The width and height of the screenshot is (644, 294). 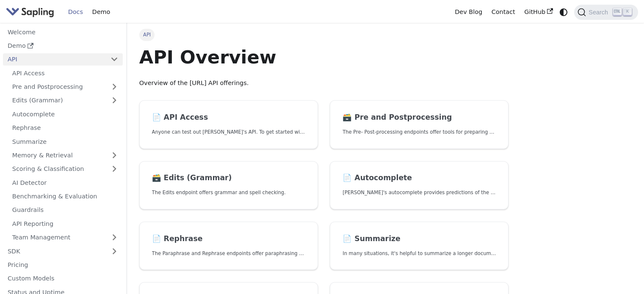 I want to click on h2: Autocomplete, so click(x=419, y=178).